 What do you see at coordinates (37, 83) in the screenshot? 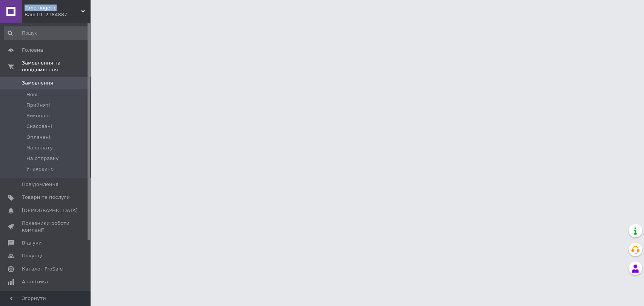
I see `span: Замовлення` at bounding box center [37, 83].